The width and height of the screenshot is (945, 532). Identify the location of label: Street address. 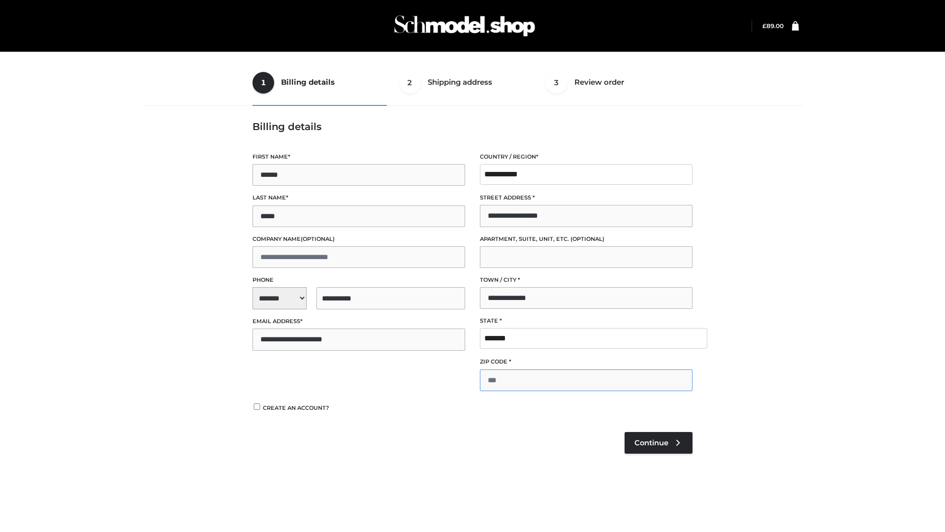
(586, 197).